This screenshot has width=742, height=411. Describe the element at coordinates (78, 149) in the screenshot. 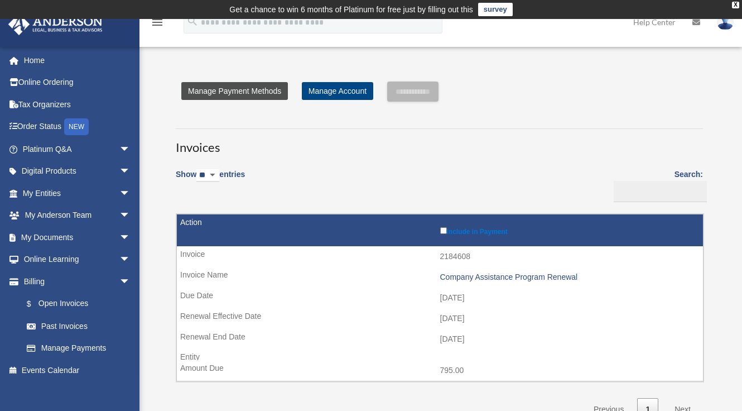

I see `a: Platinum Q&Aarrow_drop_down` at that location.